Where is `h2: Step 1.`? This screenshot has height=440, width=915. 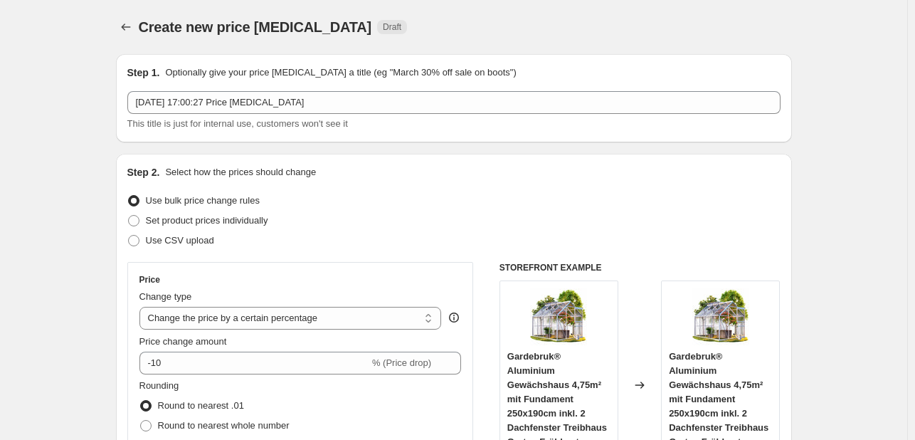 h2: Step 1. is located at coordinates (144, 73).